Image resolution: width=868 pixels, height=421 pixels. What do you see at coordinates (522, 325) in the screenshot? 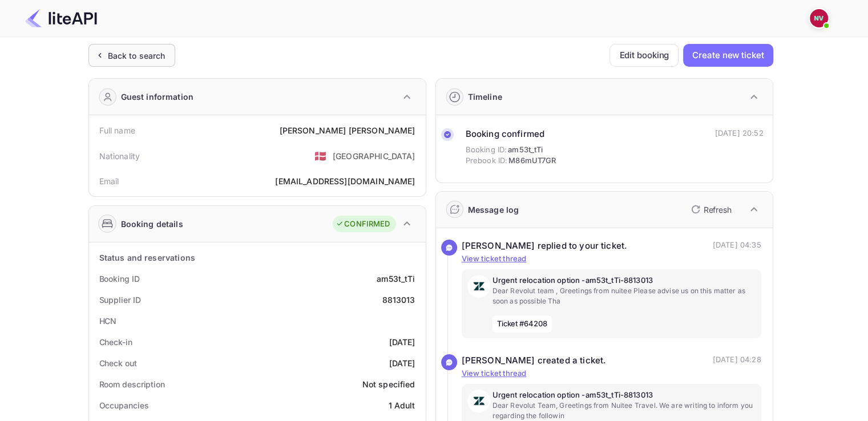
I see `span: Ticket #64208` at bounding box center [522, 325].